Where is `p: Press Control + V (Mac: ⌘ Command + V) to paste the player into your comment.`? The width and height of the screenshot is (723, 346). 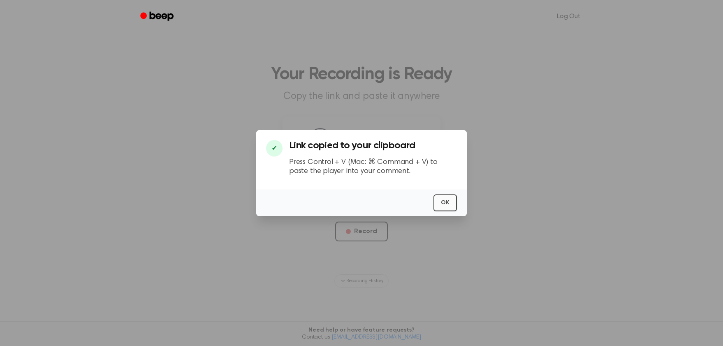 p: Press Control + V (Mac: ⌘ Command + V) to paste the player into your comment. is located at coordinates (373, 167).